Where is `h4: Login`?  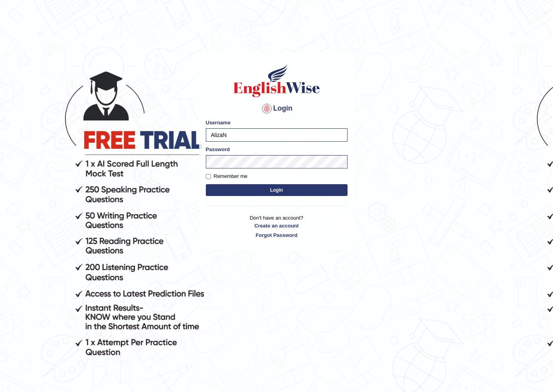
h4: Login is located at coordinates (277, 108).